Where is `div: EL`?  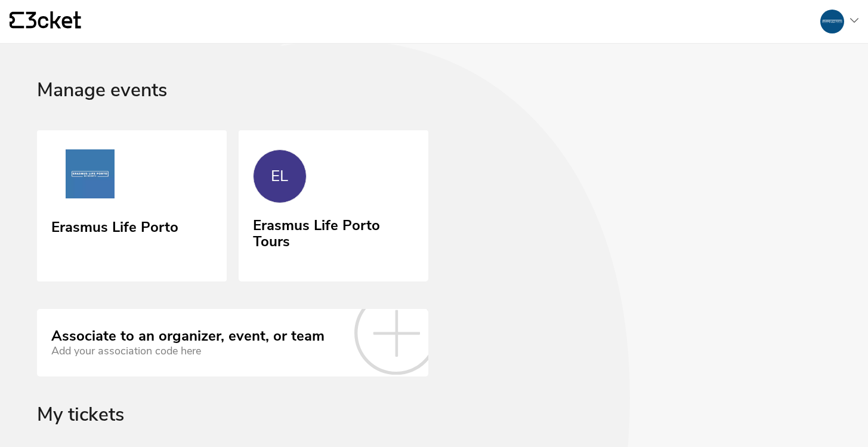 div: EL is located at coordinates (279, 176).